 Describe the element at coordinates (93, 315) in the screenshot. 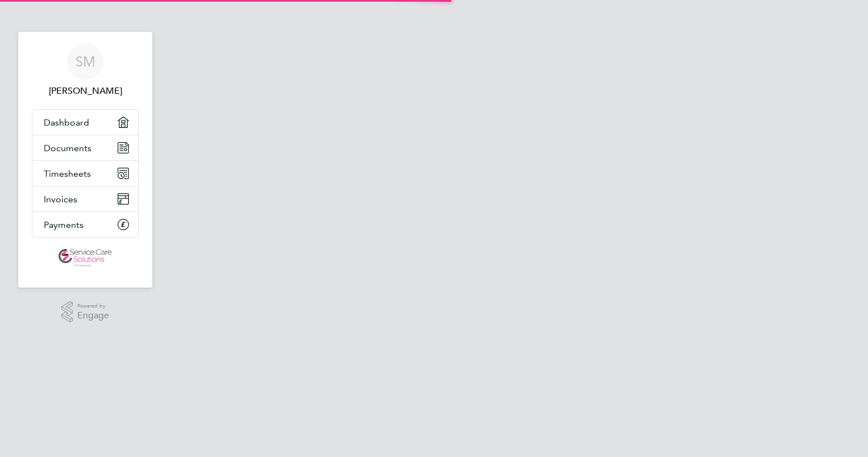

I see `span: Engage` at that location.